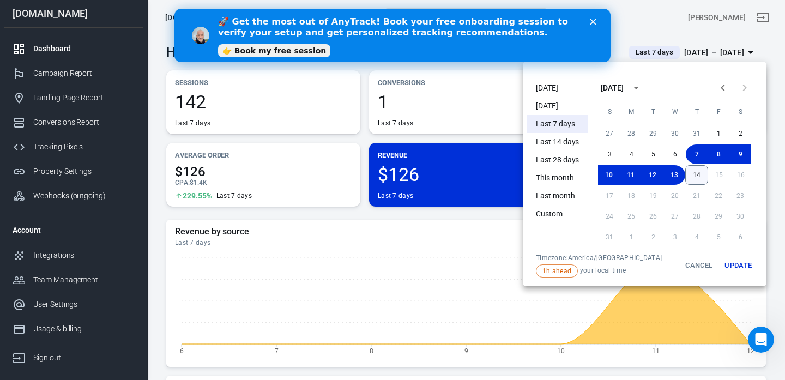  What do you see at coordinates (699, 266) in the screenshot?
I see `button: Cancel` at bounding box center [699, 266].